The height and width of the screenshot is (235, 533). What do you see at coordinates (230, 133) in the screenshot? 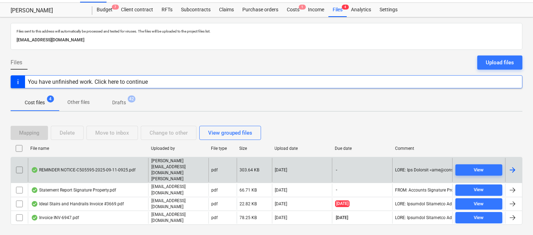
I see `button: View grouped files` at bounding box center [230, 133].